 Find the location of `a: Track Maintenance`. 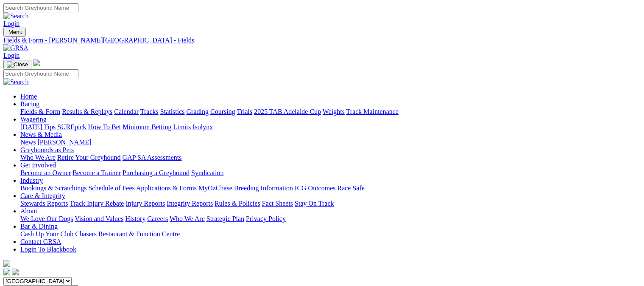

a: Track Maintenance is located at coordinates (372, 111).